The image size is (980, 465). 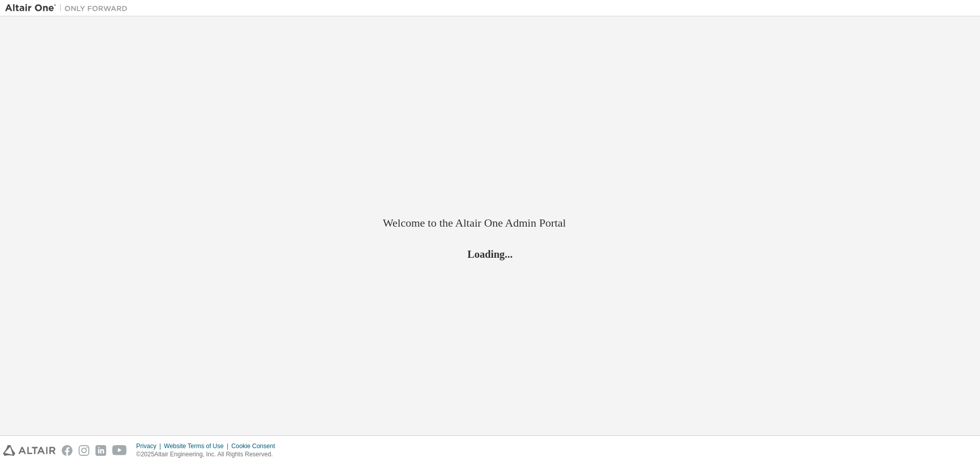 What do you see at coordinates (490, 253) in the screenshot?
I see `h2: Loading...` at bounding box center [490, 253].